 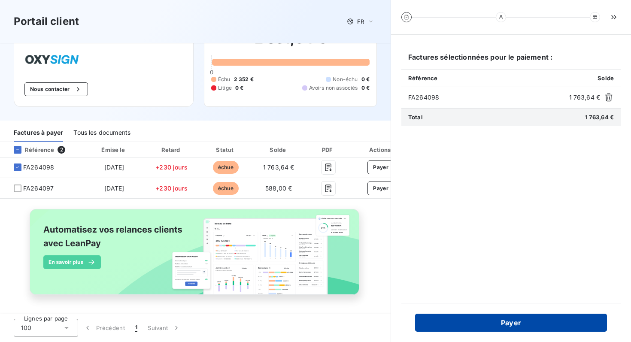 What do you see at coordinates (102, 133) in the screenshot?
I see `div: Tous les documents` at bounding box center [102, 133].